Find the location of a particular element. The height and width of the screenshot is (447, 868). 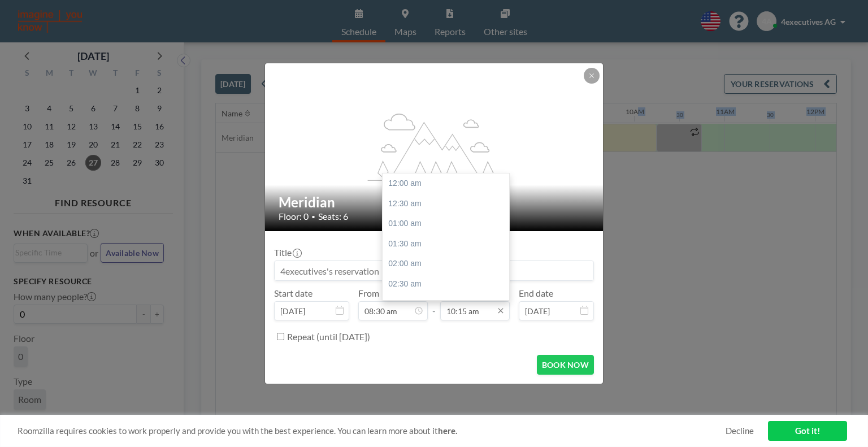

input: 4executives's reservation is located at coordinates (434, 271).